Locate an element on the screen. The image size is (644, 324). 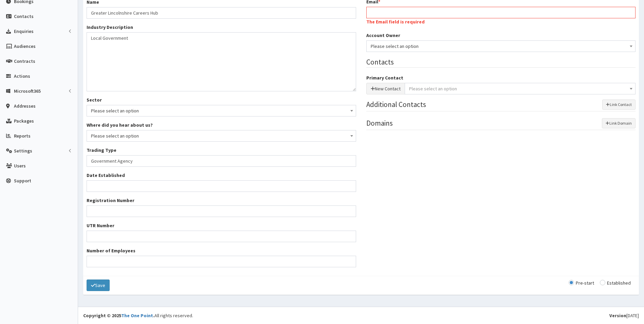
label: Sector is located at coordinates (94, 100).